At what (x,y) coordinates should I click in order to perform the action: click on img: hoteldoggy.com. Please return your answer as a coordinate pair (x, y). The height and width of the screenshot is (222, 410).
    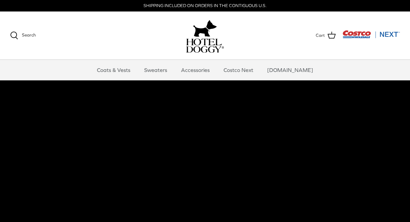
    Looking at the image, I should click on (205, 28).